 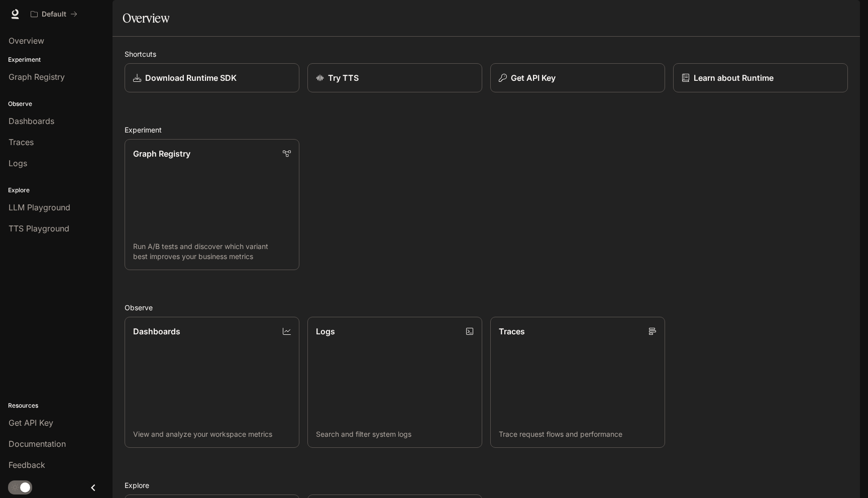 I want to click on a: LogsSearch and filter system logs, so click(x=395, y=382).